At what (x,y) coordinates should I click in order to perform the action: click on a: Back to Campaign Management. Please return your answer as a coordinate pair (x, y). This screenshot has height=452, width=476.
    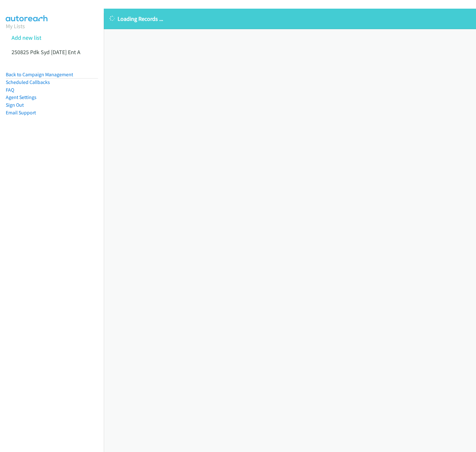
    Looking at the image, I should click on (39, 74).